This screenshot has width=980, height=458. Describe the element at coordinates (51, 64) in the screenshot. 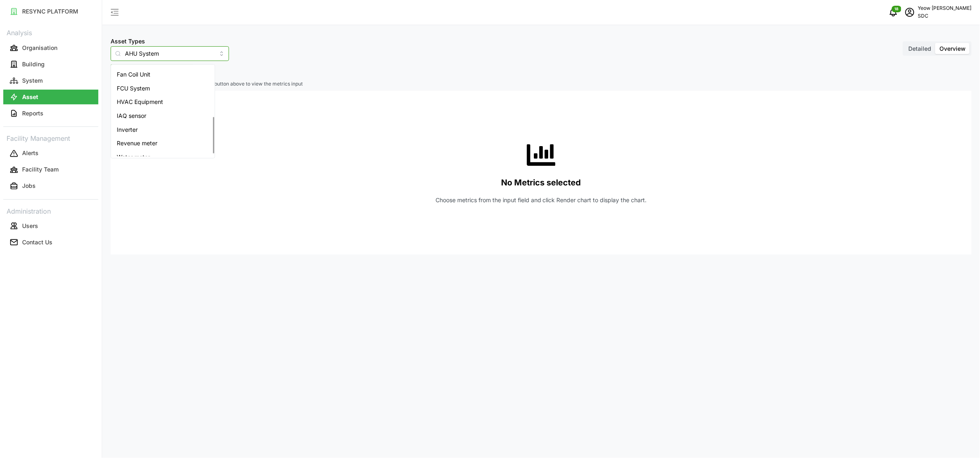

I see `button: Building` at that location.